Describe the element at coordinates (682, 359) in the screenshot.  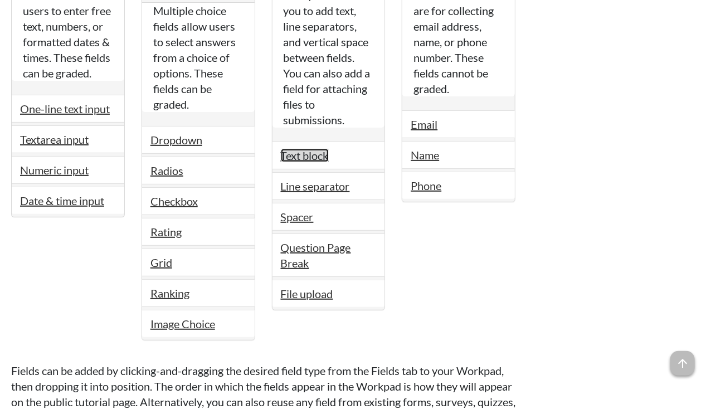
I see `a: arrow_upward` at that location.